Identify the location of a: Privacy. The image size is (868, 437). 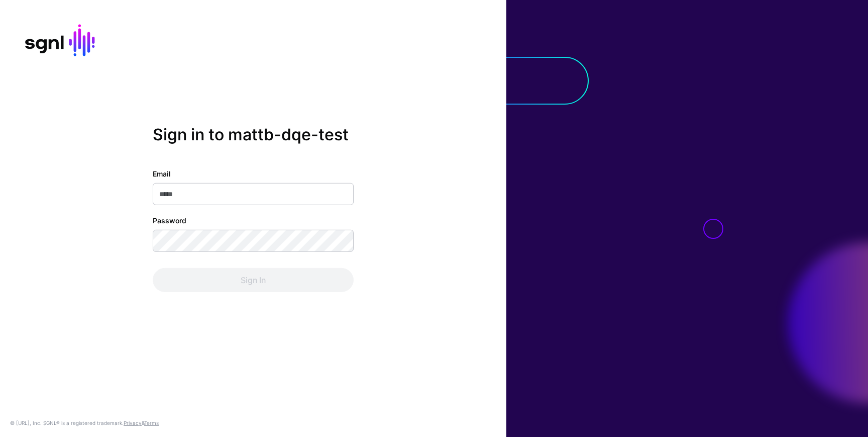
(132, 423).